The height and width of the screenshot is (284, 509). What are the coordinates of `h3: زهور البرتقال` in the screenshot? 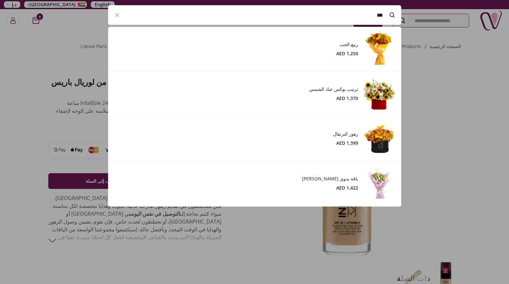 It's located at (236, 134).